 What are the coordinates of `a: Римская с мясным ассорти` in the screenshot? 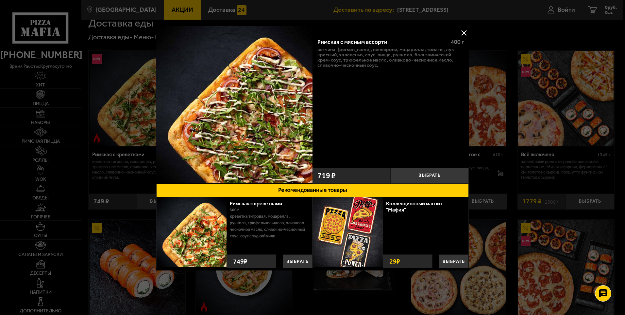 It's located at (234, 105).